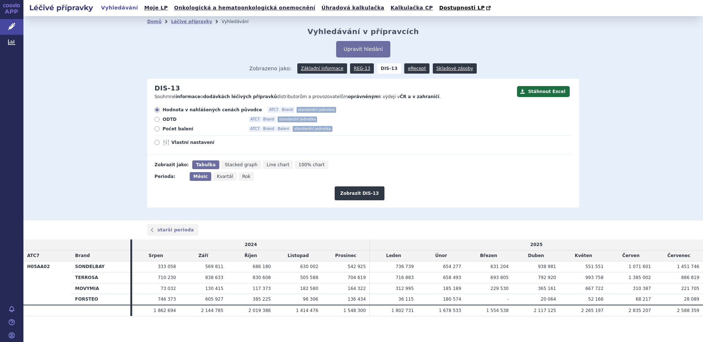 This screenshot has height=342, width=703. Describe the element at coordinates (214, 289) in the screenshot. I see `span: 130 415` at that location.